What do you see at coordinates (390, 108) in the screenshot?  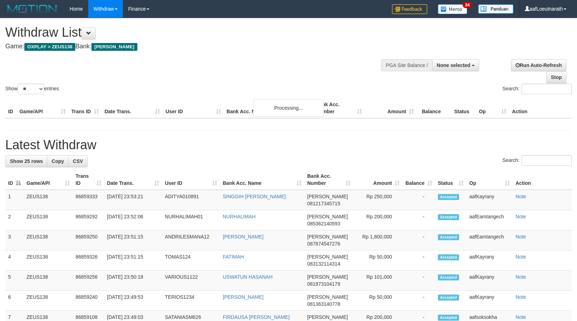 I see `th: Amount` at bounding box center [390, 108].